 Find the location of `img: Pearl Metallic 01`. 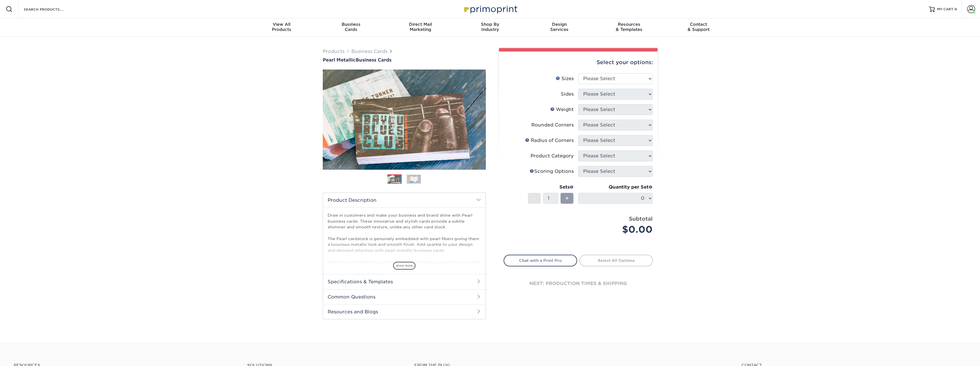

img: Pearl Metallic 01 is located at coordinates (404, 120).